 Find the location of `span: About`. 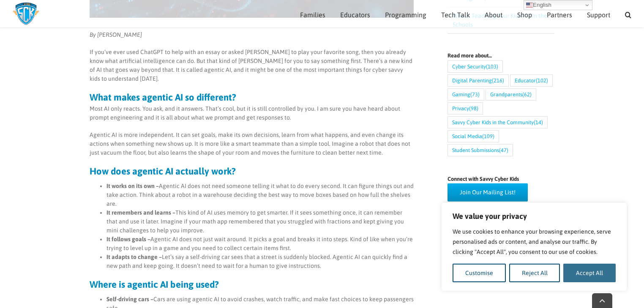

span: About is located at coordinates (494, 15).